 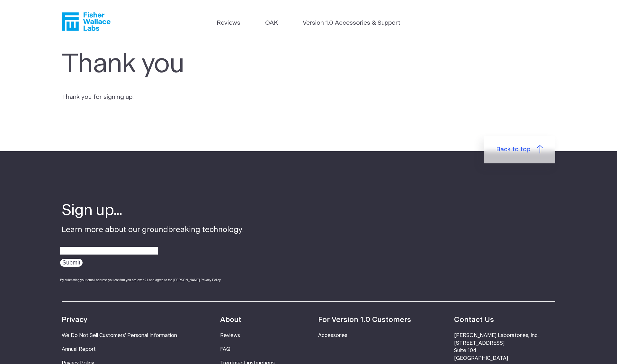 I want to click on span: Thank you for signing up., so click(x=98, y=97).